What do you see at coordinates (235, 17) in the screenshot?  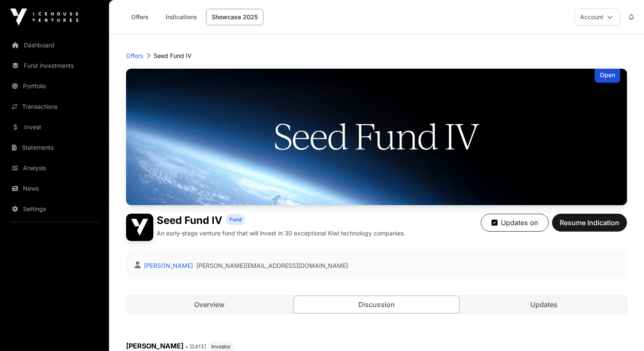 I see `a: Showcase 2025` at bounding box center [235, 17].